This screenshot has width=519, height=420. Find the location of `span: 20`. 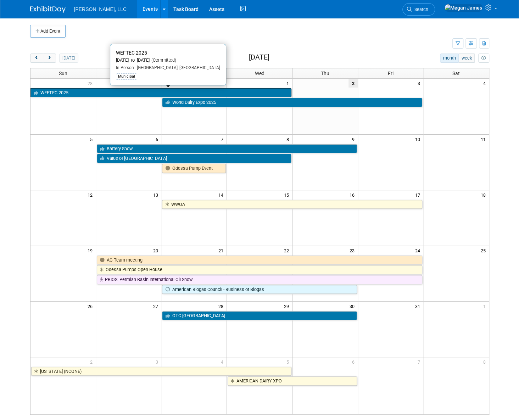

span: 20 is located at coordinates (156, 250).